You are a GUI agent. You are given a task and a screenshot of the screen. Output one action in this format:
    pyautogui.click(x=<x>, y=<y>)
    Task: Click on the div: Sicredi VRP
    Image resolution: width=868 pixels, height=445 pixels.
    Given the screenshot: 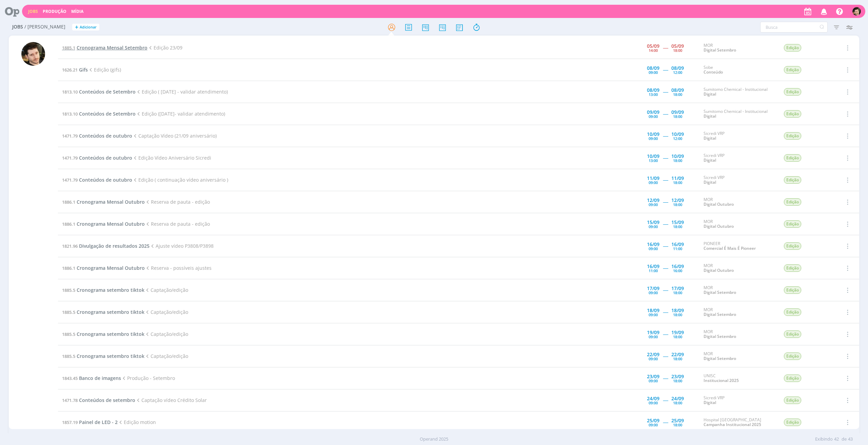 What is the action you would take?
    pyautogui.click(x=739, y=136)
    